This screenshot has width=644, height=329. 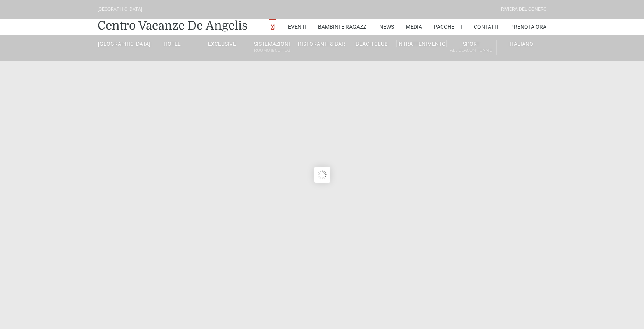 I want to click on div: Riviera Del Conero, so click(x=523, y=9).